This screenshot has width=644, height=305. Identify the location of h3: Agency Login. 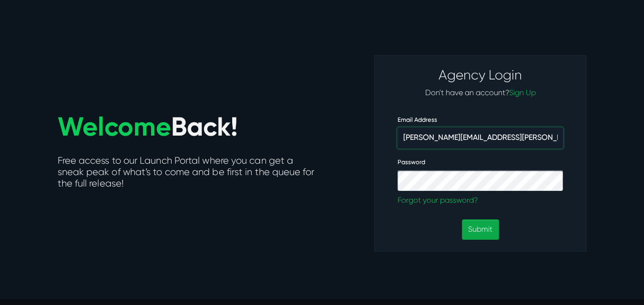
(480, 75).